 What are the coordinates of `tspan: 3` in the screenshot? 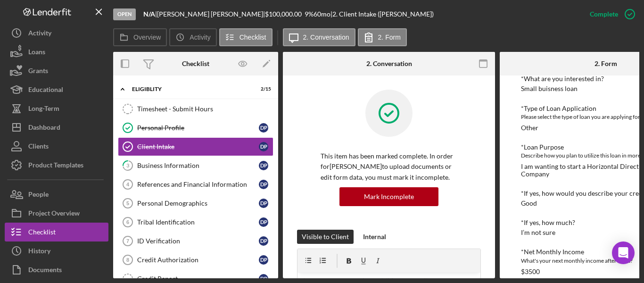 It's located at (128, 165).